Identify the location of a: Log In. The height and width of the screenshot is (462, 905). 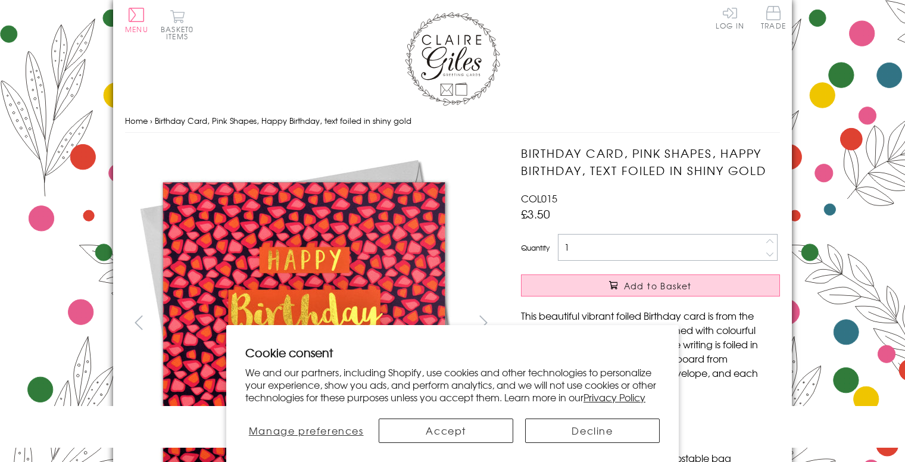
(730, 17).